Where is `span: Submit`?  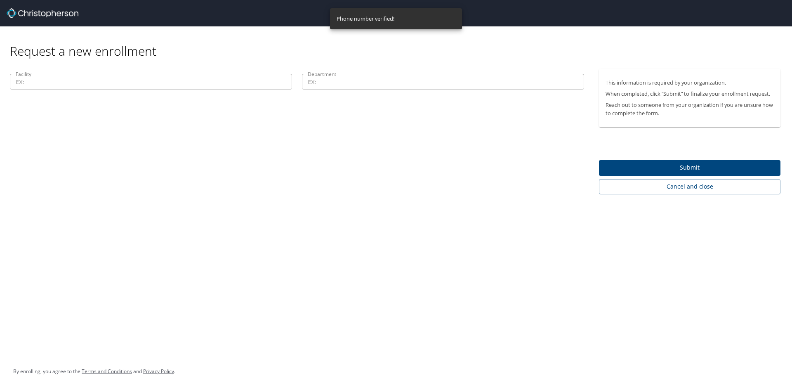
span: Submit is located at coordinates (690, 167).